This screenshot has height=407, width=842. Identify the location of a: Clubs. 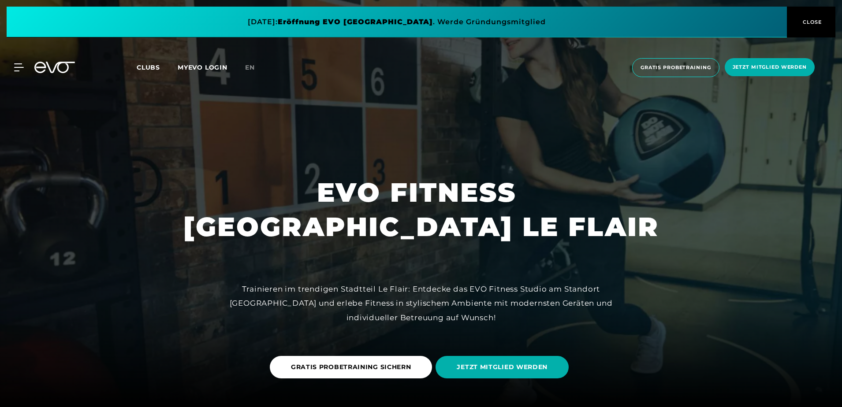
(157, 67).